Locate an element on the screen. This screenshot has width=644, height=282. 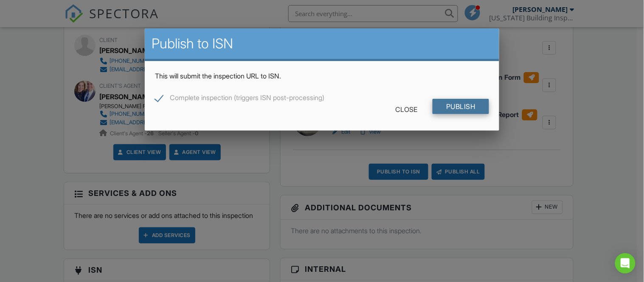
div: Open Intercom Messenger is located at coordinates (625, 263).